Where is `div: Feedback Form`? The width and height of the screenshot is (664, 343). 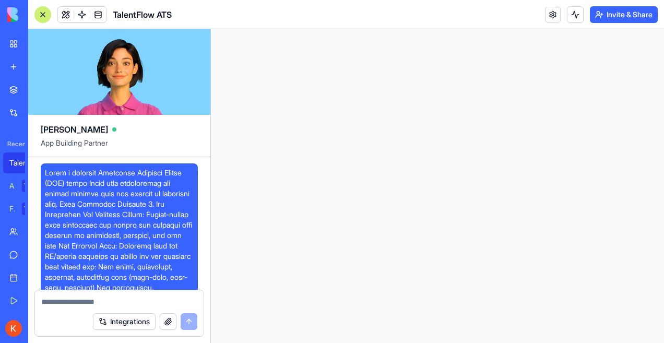 div: Feedback Form is located at coordinates (12, 209).